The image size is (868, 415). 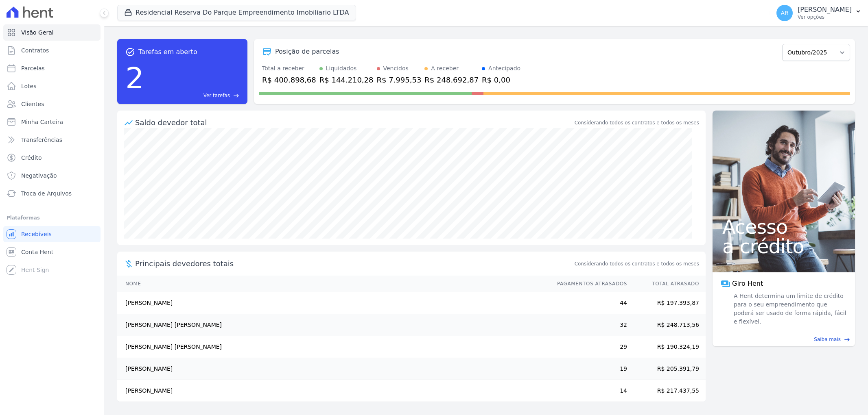 What do you see at coordinates (589, 347) in the screenshot?
I see `td: 29` at bounding box center [589, 347].